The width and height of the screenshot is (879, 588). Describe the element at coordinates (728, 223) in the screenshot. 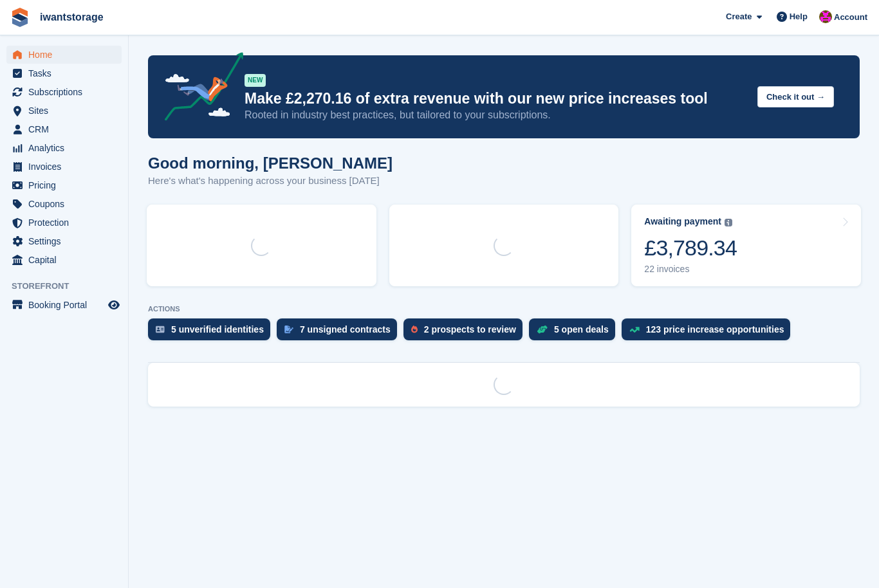

I see `img: icon-info-grey-7440780725fd019a000dd9b08b2336e03edf1995a4989e88bcd33f0948082b44.svg` at that location.